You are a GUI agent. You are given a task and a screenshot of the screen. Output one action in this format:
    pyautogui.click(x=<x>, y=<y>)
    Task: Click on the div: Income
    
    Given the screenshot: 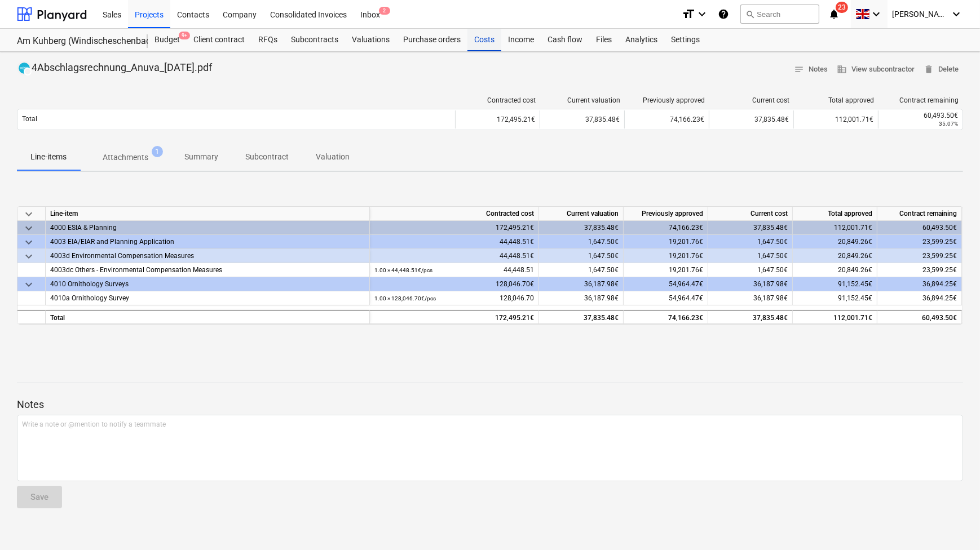 What is the action you would take?
    pyautogui.click(x=521, y=40)
    